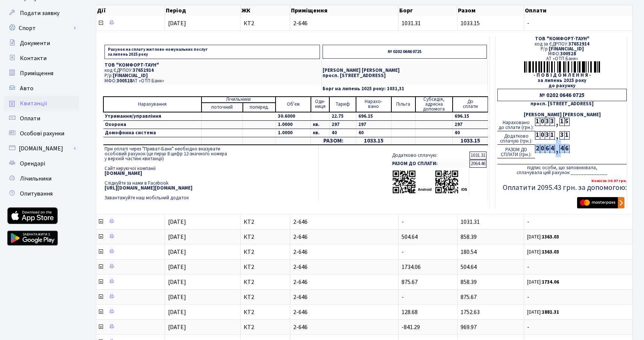 This screenshot has height=340, width=644. I want to click on div: 4, so click(552, 149).